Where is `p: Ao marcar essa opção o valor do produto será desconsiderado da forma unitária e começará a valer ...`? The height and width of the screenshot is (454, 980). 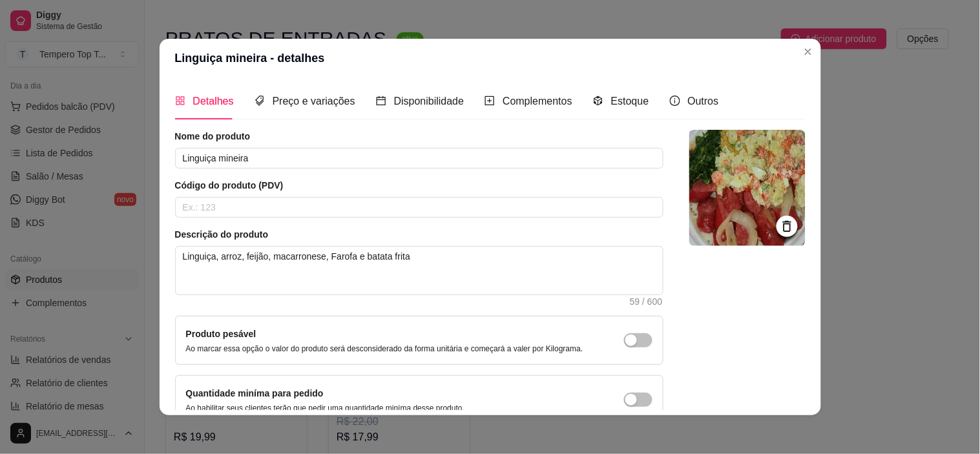 p: Ao marcar essa opção o valor do produto será desconsiderado da forma unitária e começará a valer ... is located at coordinates (384, 349).